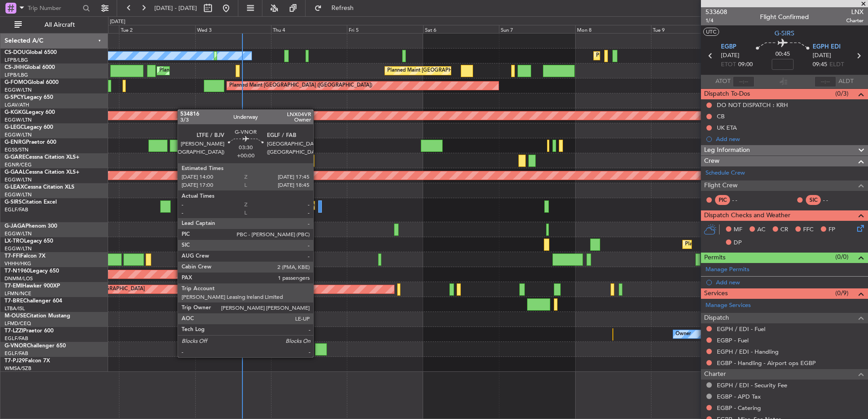  I want to click on a: T7-PJ29Falcon 7X, so click(27, 361).